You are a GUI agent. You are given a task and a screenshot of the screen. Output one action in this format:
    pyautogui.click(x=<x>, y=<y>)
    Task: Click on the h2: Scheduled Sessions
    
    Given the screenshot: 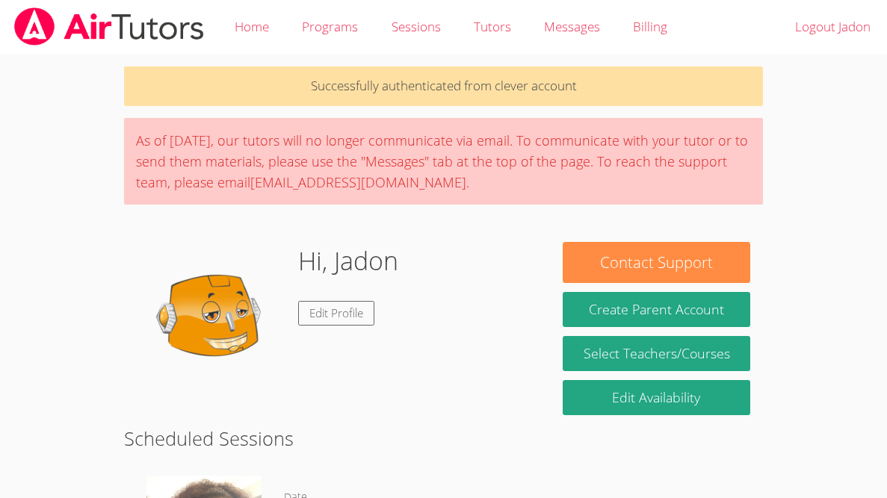 What is the action you would take?
    pyautogui.click(x=443, y=439)
    